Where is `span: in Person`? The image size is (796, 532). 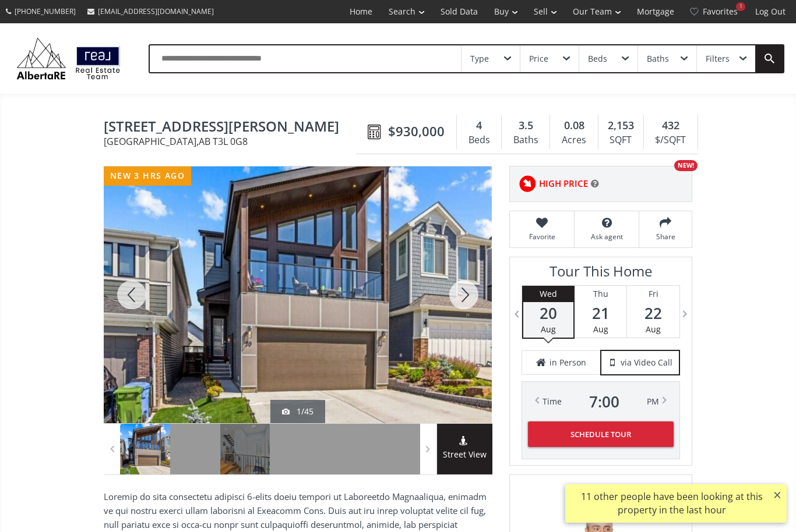
span: in Person is located at coordinates (568, 363).